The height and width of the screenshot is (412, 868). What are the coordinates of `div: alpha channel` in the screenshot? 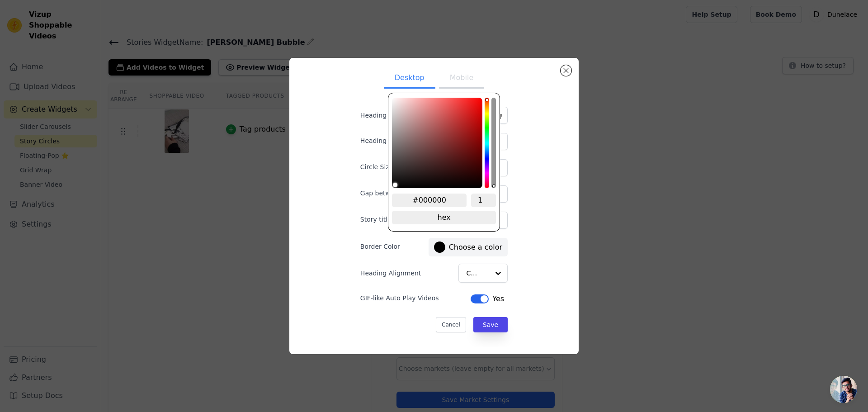 It's located at (493, 143).